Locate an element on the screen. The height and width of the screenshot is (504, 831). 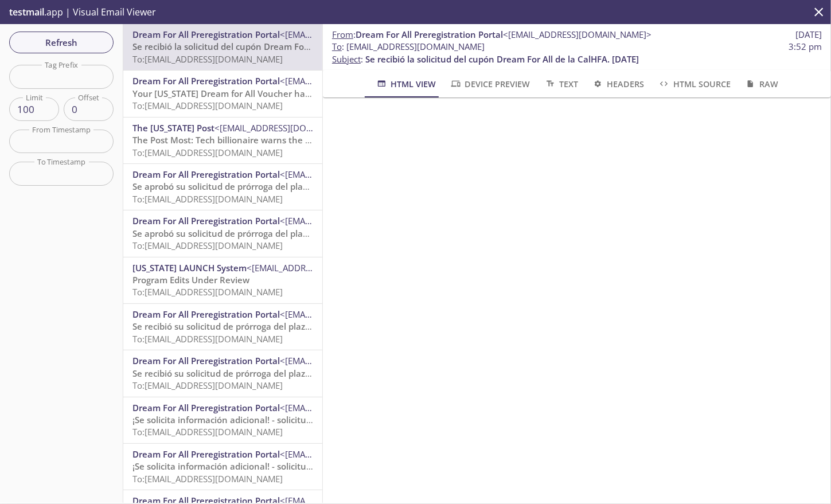
span: From is located at coordinates (343, 34).